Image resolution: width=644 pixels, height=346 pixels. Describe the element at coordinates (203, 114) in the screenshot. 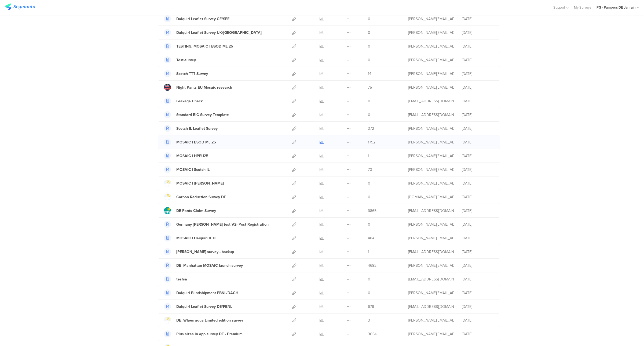

I see `div: Standard BIC Survey Template` at that location.